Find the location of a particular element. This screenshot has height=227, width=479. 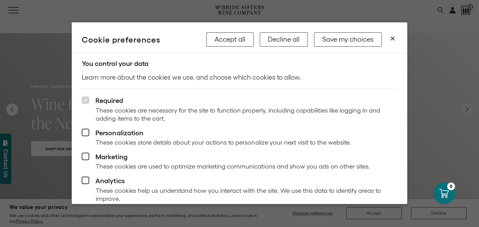

button: Decline all is located at coordinates (284, 40).